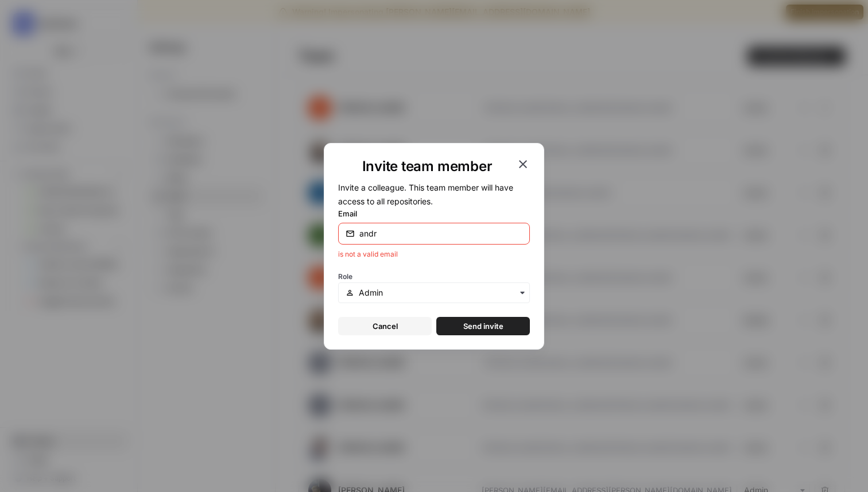 This screenshot has width=868, height=492. Describe the element at coordinates (345, 276) in the screenshot. I see `span: Role` at that location.